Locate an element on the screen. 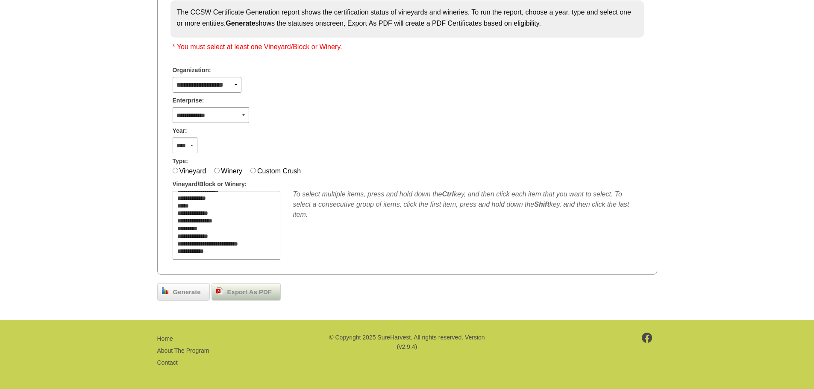 This screenshot has height=389, width=814. span: Enterprise: is located at coordinates (188, 100).